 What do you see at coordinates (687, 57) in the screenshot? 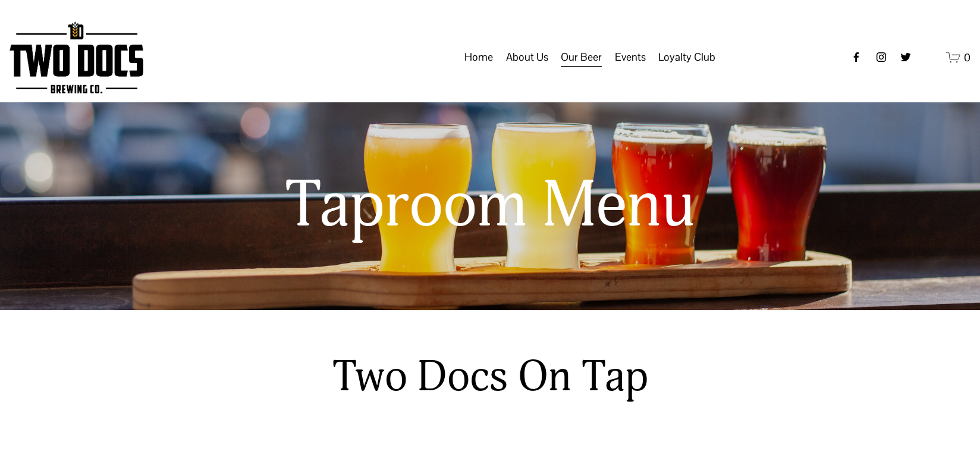
I see `span: Loyalty Club` at bounding box center [687, 57].